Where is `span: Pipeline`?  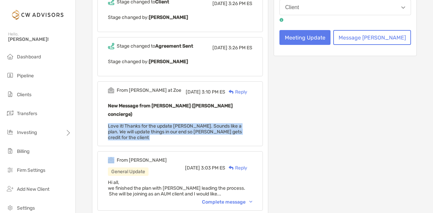
span: Pipeline is located at coordinates (25, 76).